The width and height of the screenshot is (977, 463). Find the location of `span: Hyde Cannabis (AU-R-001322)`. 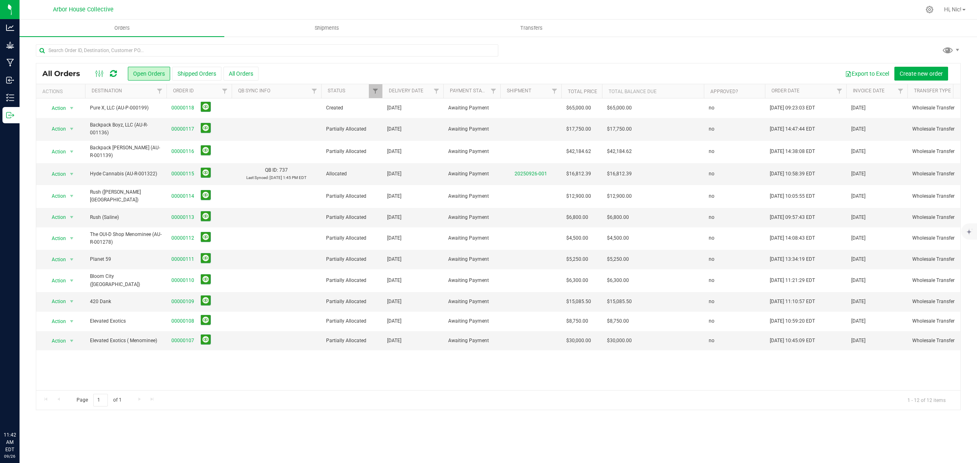

span: Hyde Cannabis (AU-R-001322) is located at coordinates (126, 174).